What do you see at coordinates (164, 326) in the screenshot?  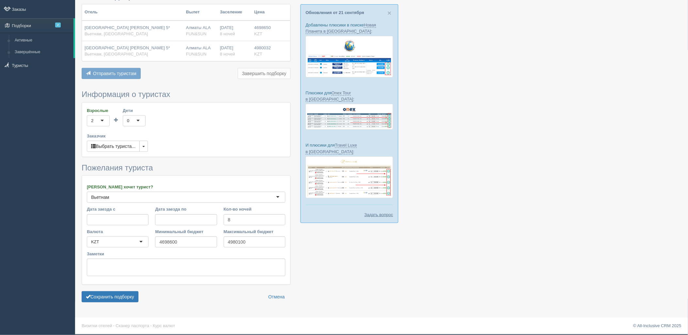 I see `a: Курс валют` at bounding box center [164, 326].